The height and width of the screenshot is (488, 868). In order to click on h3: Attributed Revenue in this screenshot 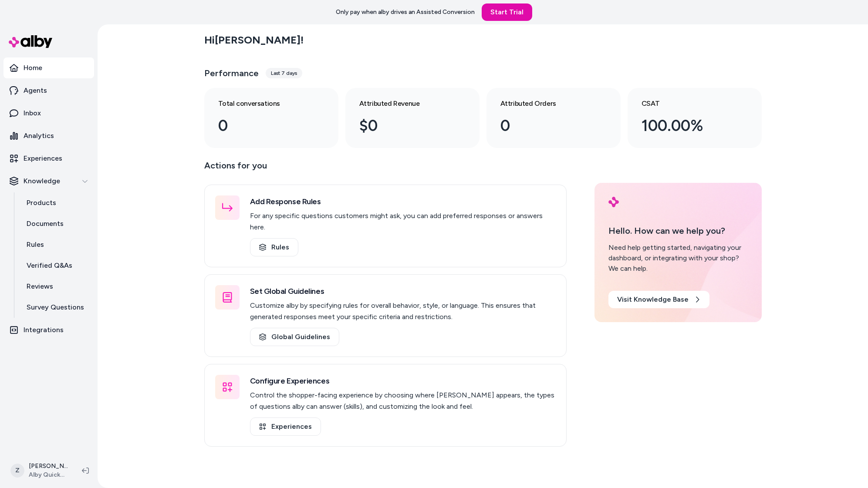, I will do `click(405, 104)`.